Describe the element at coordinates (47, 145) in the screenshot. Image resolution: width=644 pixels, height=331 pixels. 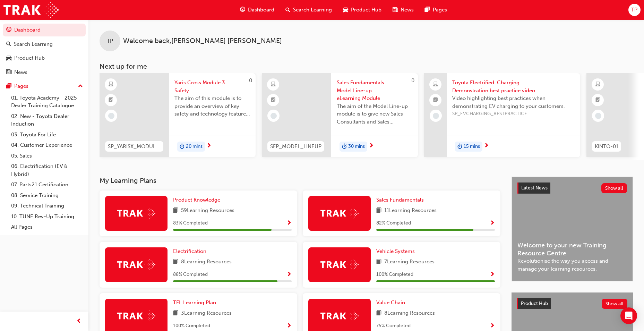
I see `a: 04. Customer Experience` at that location.